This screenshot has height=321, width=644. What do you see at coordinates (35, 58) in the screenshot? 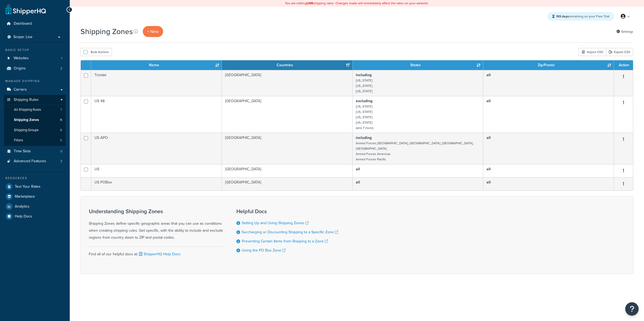
I see `li: Websites` at bounding box center [35, 58].